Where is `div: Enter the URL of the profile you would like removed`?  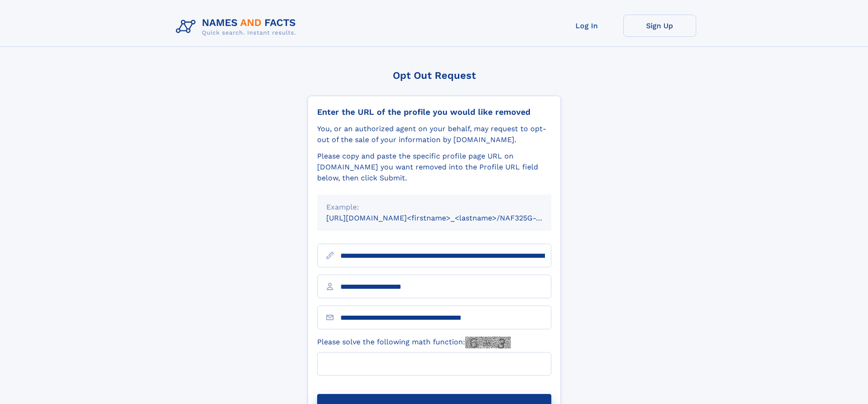
div: Enter the URL of the profile you would like removed is located at coordinates (434, 112).